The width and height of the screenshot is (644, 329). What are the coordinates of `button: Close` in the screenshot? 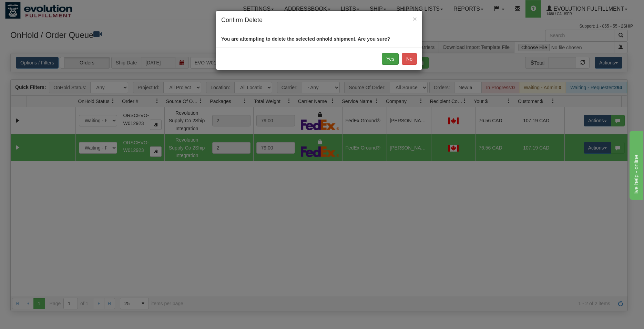 It's located at (415, 19).